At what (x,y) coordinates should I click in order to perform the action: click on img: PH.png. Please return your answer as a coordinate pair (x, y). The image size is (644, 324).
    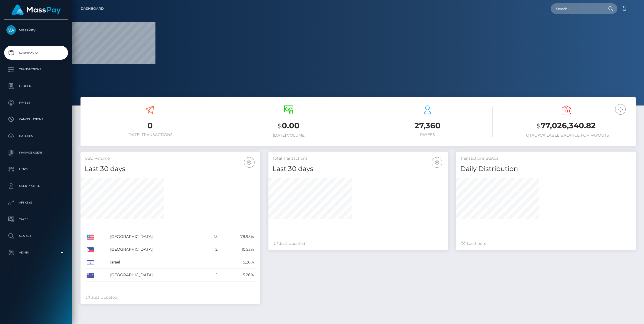
    Looking at the image, I should click on (90, 250).